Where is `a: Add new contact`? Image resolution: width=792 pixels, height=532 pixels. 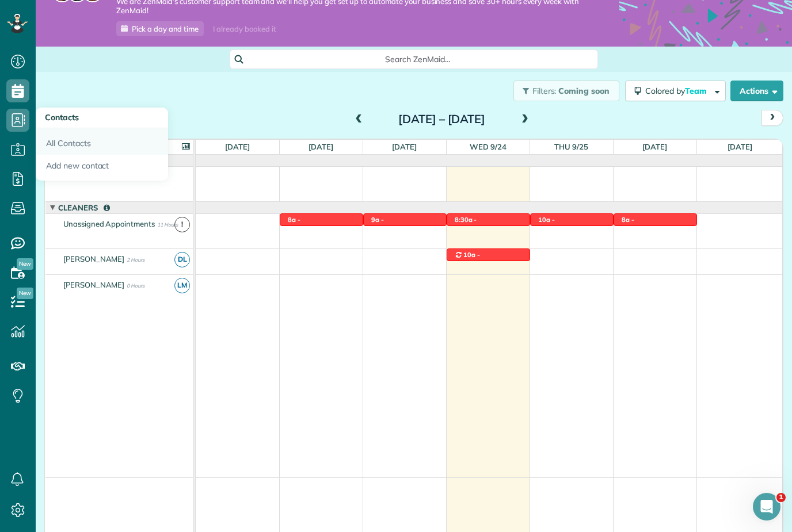
a: Add new contact is located at coordinates (102, 168).